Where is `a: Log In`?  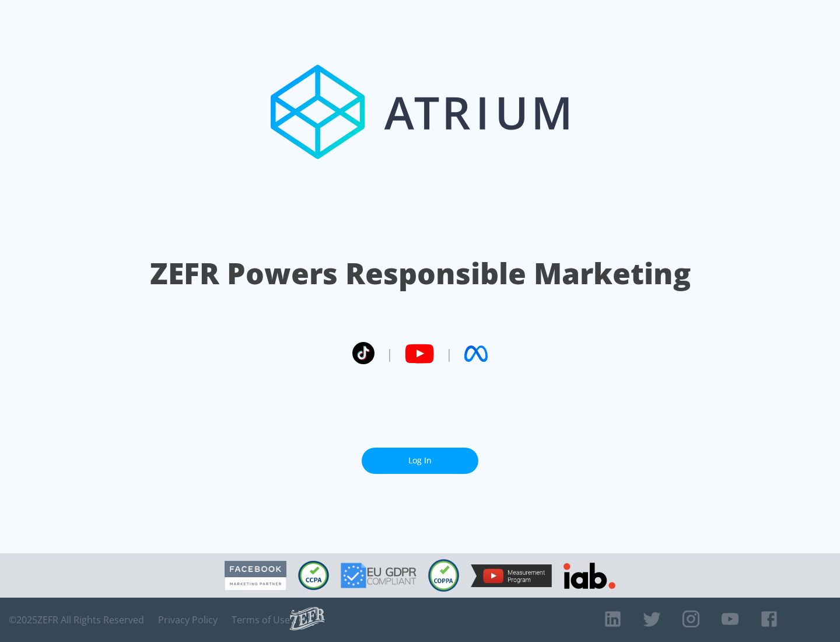
a: Log In is located at coordinates (420, 461).